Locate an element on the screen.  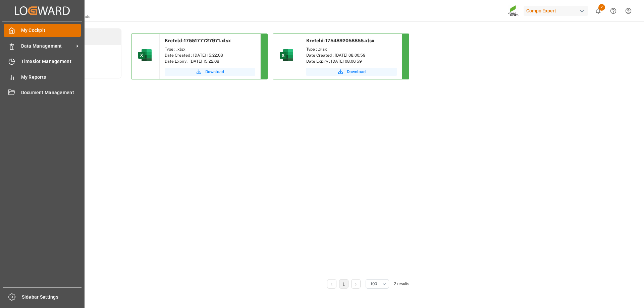
a: My Reports is located at coordinates (42, 76).